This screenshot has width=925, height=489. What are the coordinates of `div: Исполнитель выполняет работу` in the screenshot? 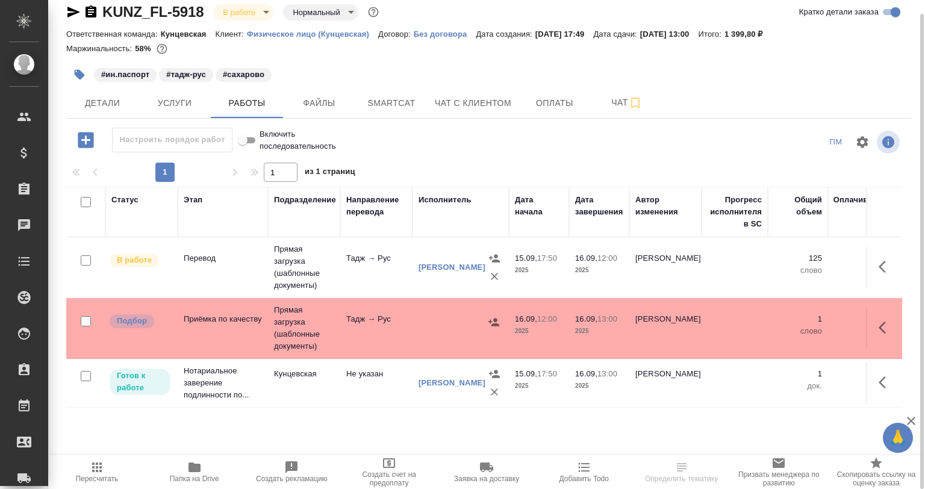 It's located at (140, 260).